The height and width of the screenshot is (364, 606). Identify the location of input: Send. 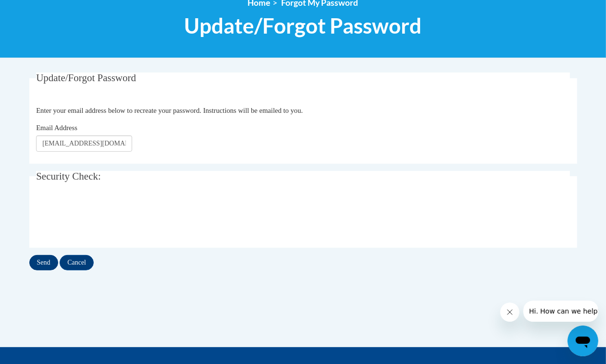
(44, 263).